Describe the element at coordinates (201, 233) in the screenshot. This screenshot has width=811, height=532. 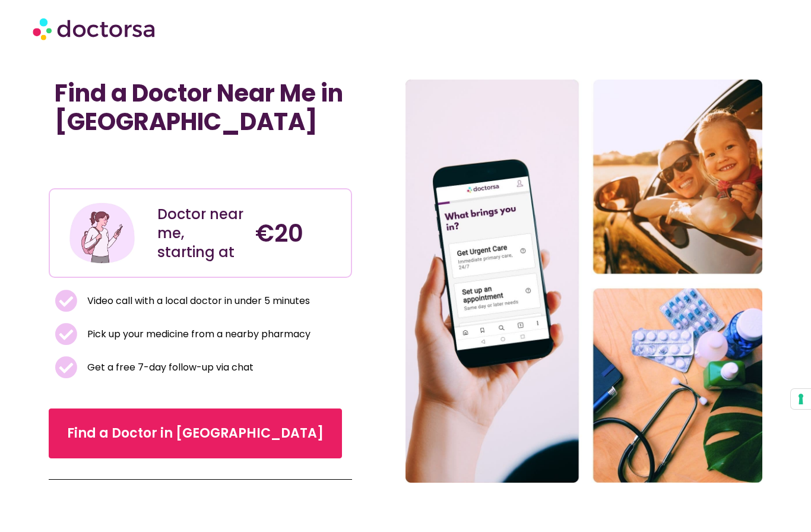
I see `div: Doctor near me, starting at` at that location.